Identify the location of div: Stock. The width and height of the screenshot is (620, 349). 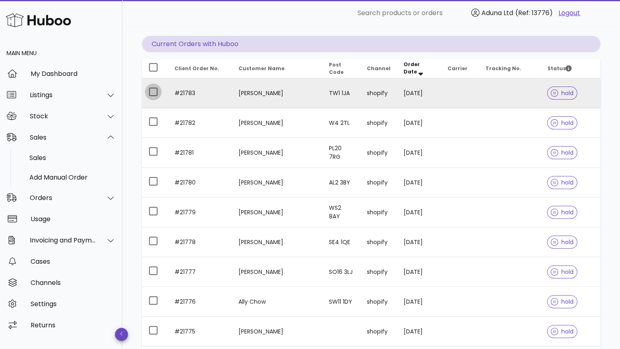
(63, 116).